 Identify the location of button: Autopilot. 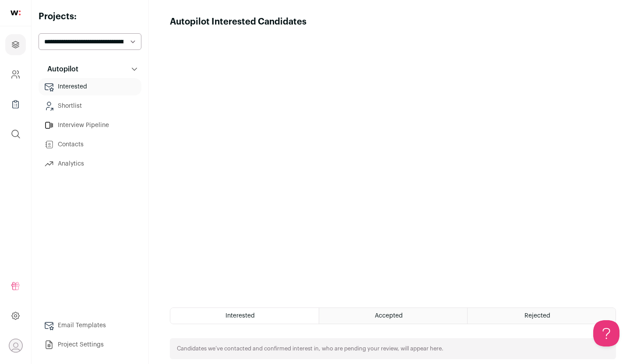
(90, 69).